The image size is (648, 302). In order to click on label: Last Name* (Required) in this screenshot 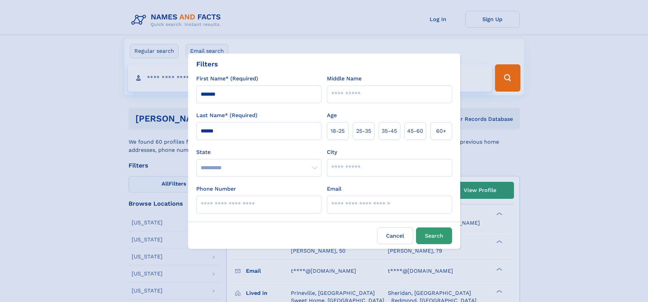, I will do `click(227, 115)`.